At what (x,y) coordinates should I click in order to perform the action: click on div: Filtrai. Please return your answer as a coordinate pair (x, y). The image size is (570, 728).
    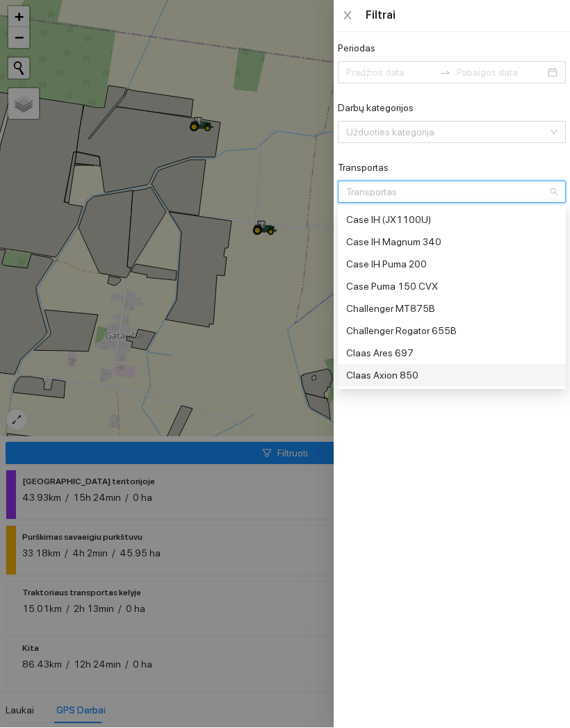
    Looking at the image, I should click on (466, 16).